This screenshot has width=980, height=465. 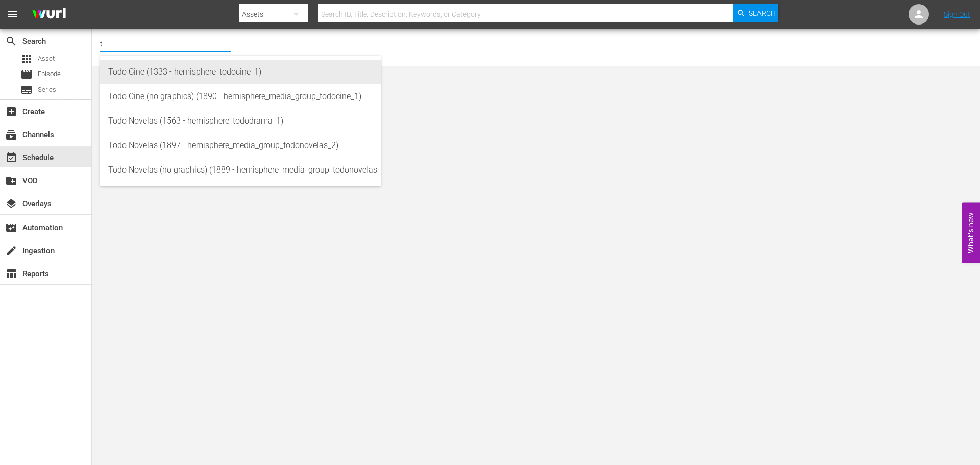 I want to click on span: menu, so click(x=12, y=14).